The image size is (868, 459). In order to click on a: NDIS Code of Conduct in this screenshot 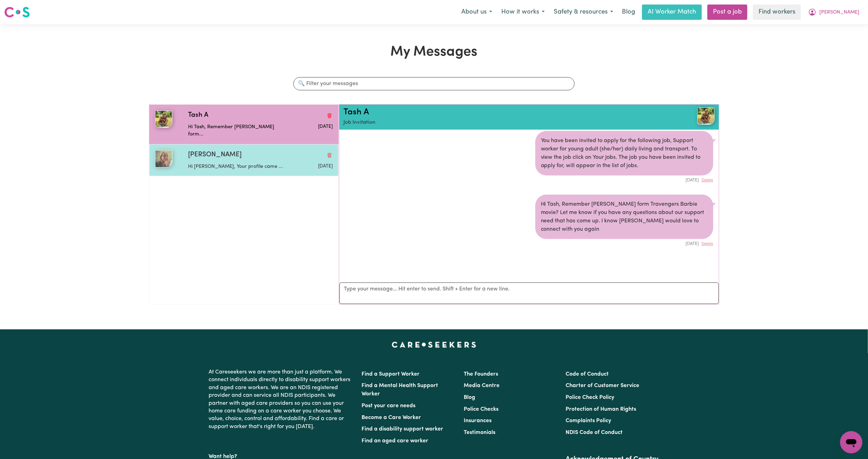, I will do `click(594, 432)`.